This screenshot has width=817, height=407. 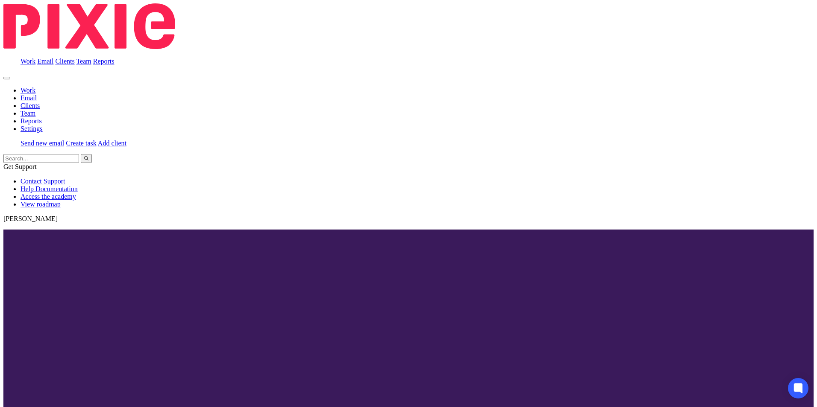 What do you see at coordinates (48, 196) in the screenshot?
I see `a: Access the academy` at bounding box center [48, 196].